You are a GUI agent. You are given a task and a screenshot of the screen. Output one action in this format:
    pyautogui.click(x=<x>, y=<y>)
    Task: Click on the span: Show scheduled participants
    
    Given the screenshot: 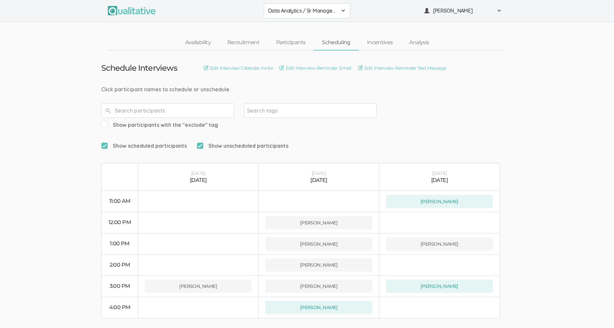 What is the action you would take?
    pyautogui.click(x=144, y=146)
    